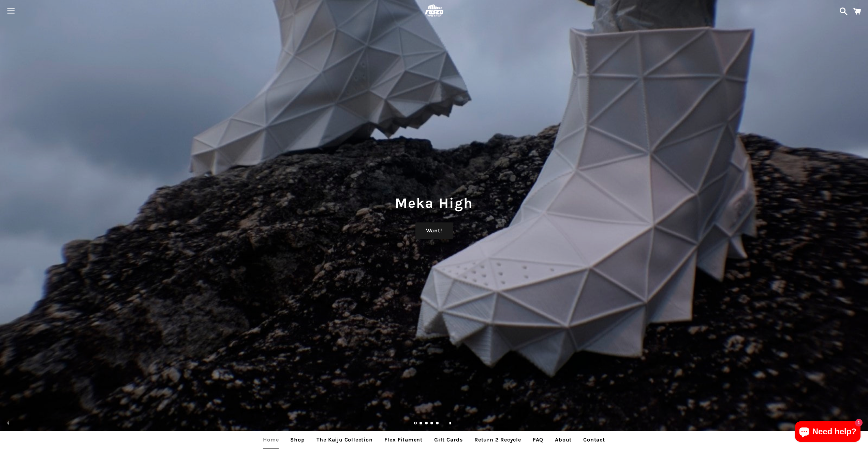 This screenshot has width=868, height=449. I want to click on a: The Kaiju Collection, so click(345, 440).